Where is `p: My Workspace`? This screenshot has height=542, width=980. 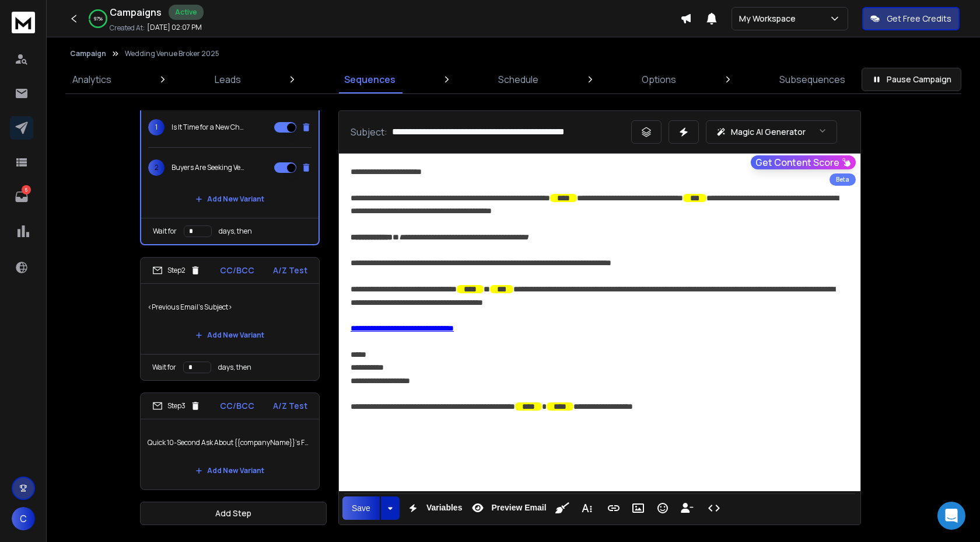
p: My Workspace is located at coordinates (769, 19).